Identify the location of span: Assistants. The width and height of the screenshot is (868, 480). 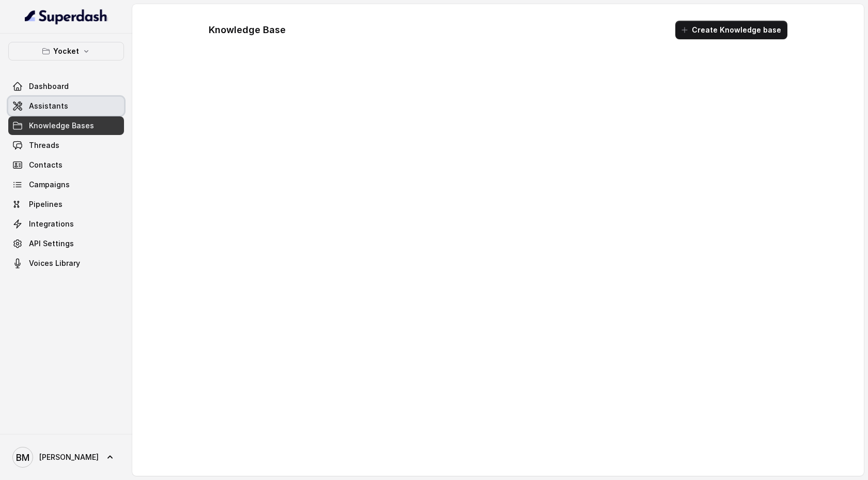
(48, 106).